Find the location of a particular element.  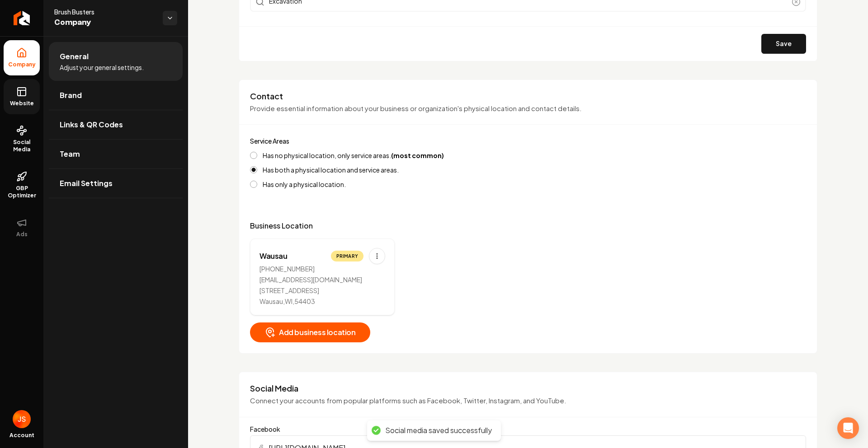

button: Open user button is located at coordinates (21, 419).